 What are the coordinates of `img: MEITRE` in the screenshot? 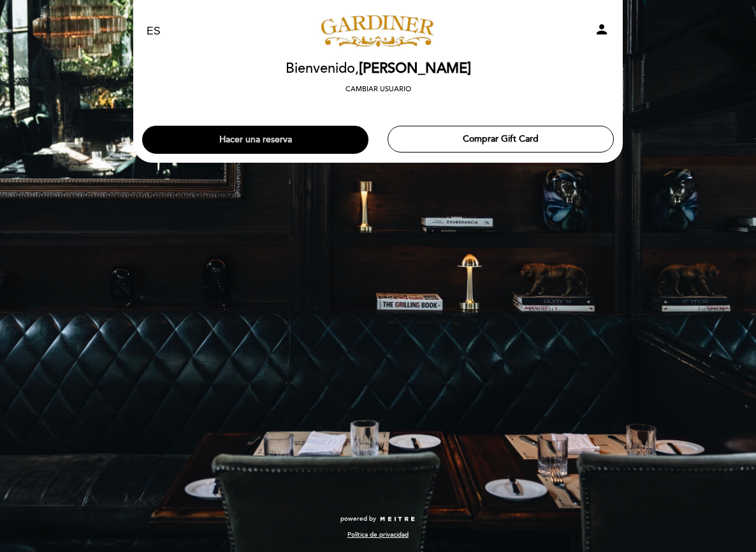 It's located at (397, 519).